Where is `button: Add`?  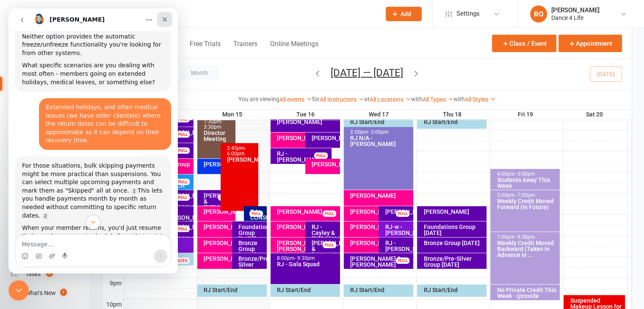
button: Add is located at coordinates (403, 14).